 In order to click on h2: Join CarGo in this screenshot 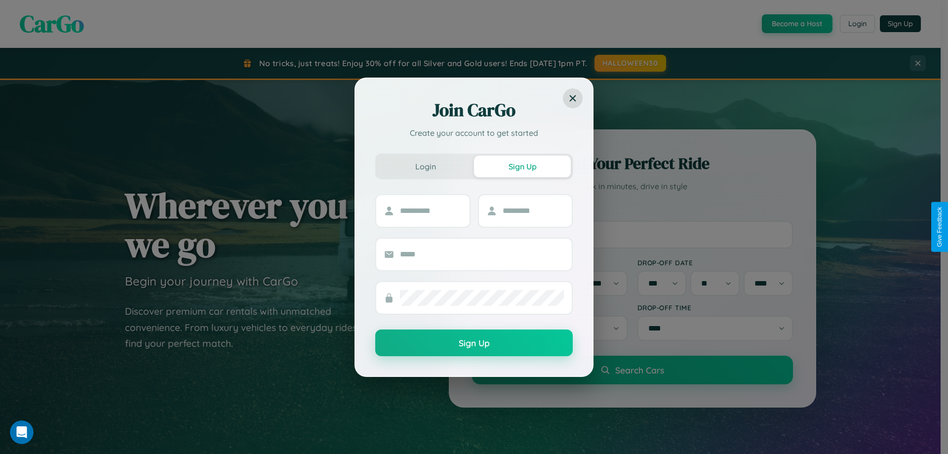, I will do `click(474, 110)`.